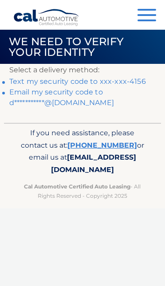  I want to click on a: Cal Automotive, so click(47, 20).